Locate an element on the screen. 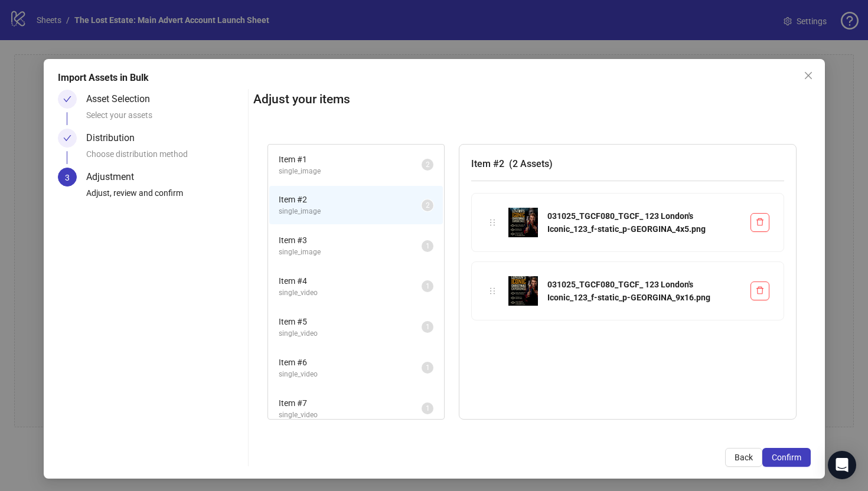  div: Choose distribution method is located at coordinates (165, 158).